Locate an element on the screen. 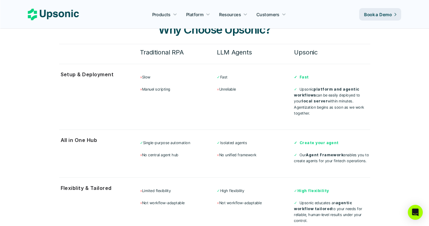 This screenshot has height=226, width=429. h6: Upsonic is located at coordinates (332, 52).